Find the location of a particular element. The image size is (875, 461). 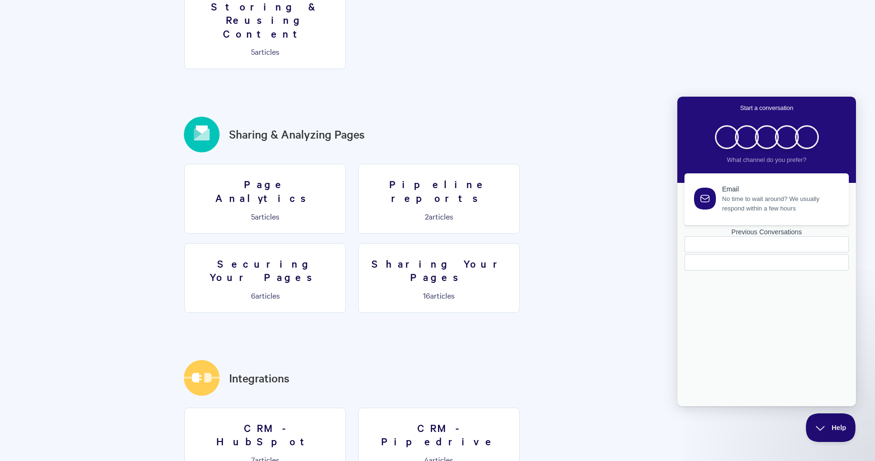

span: 2 is located at coordinates (427, 216).